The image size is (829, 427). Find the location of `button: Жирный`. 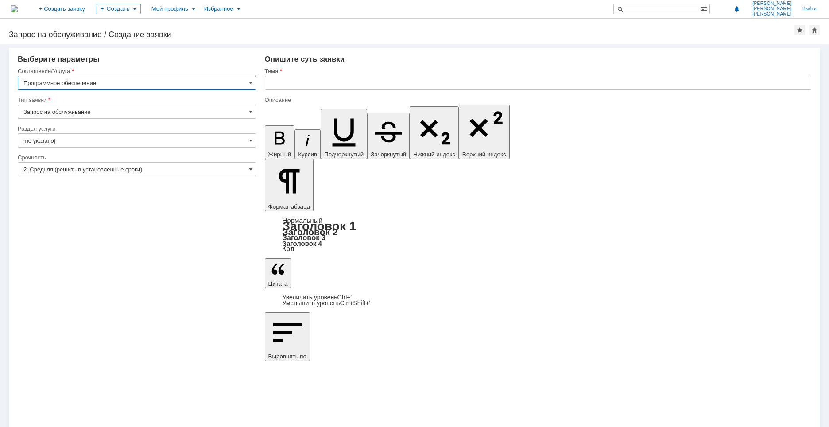

button: Жирный is located at coordinates (280, 142).